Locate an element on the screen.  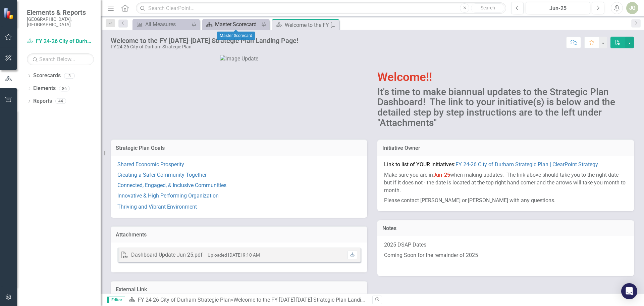
span: Elements & Reports is located at coordinates (60, 12).